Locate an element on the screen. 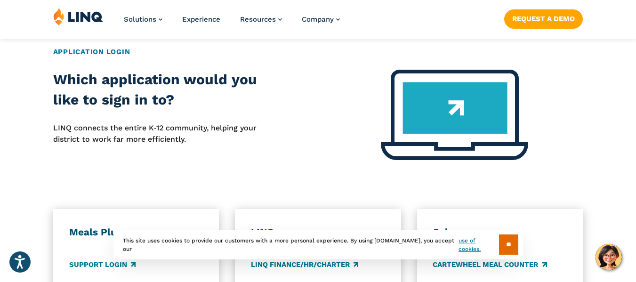 Image resolution: width=636 pixels, height=282 pixels. span: Company is located at coordinates (318, 19).